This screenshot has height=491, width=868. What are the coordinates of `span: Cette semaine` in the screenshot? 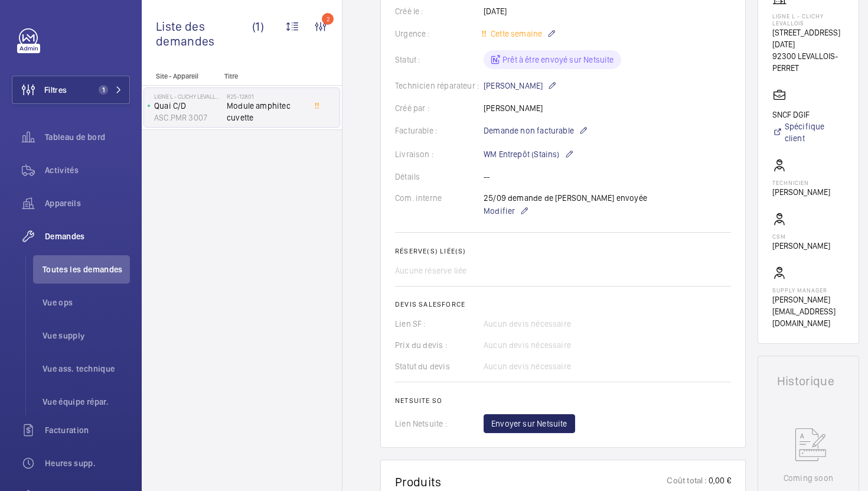 It's located at (514, 34).